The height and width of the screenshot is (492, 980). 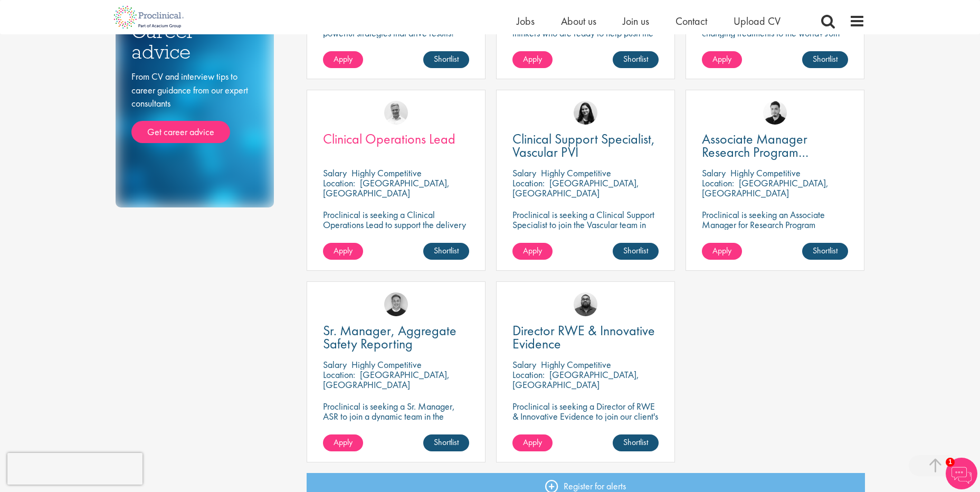 What do you see at coordinates (586, 304) in the screenshot?
I see `a: Ashley Bennett` at bounding box center [586, 304].